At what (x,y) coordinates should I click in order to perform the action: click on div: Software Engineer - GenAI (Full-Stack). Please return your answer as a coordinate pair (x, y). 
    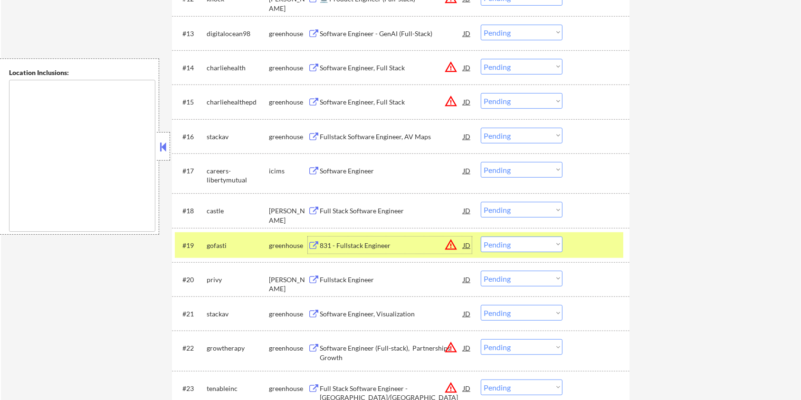
    Looking at the image, I should click on (392, 34).